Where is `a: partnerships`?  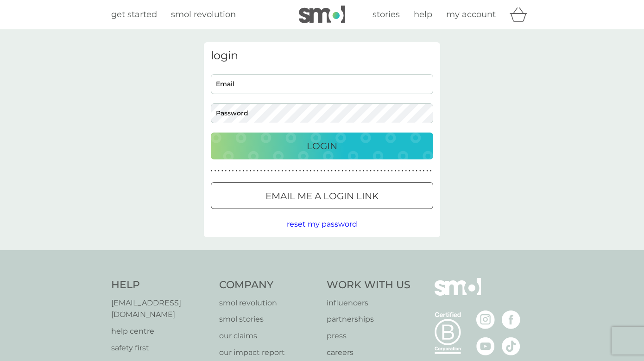
a: partnerships is located at coordinates (369, 319).